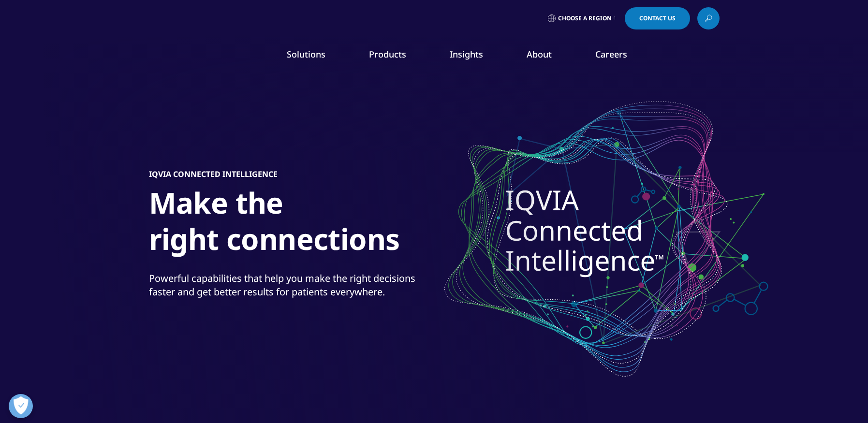 Image resolution: width=868 pixels, height=423 pixels. I want to click on p: Powerful capabilities that help you make the right decisions faster and get better results for pa..., so click(290, 288).